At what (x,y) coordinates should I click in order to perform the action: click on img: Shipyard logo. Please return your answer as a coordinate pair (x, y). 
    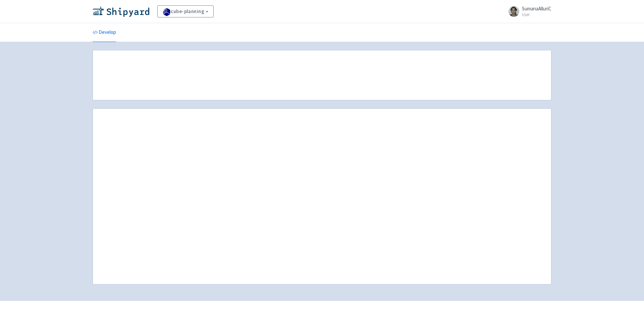
    Looking at the image, I should click on (121, 11).